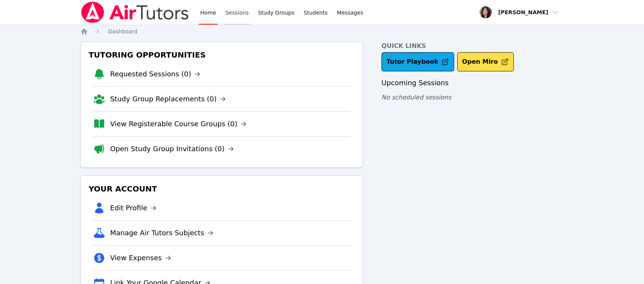 The image size is (644, 284). What do you see at coordinates (416, 97) in the screenshot?
I see `span: No scheduled sessions` at bounding box center [416, 97].